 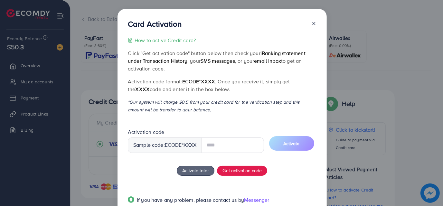 What do you see at coordinates (165, 40) in the screenshot?
I see `p: How to active Credit card?` at bounding box center [165, 40].